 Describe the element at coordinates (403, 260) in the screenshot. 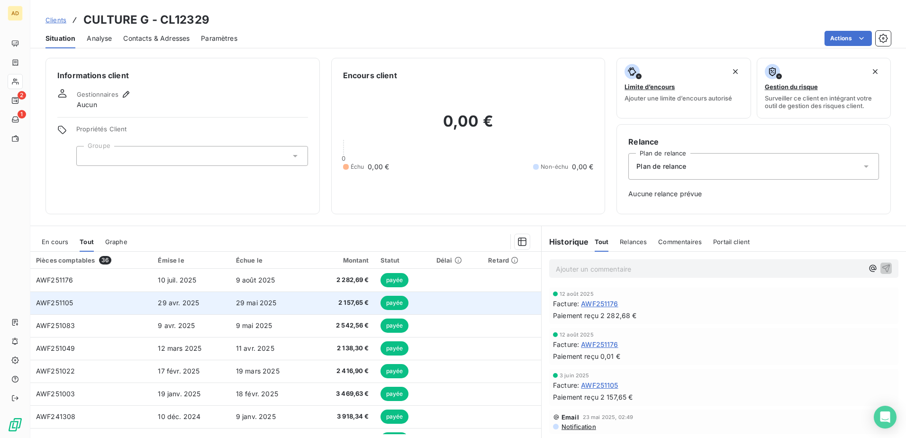

I see `div: Statut` at that location.